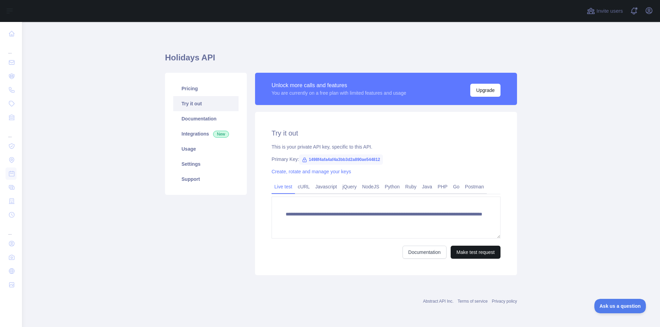 This screenshot has width=660, height=327. What do you see at coordinates (427, 187) in the screenshot?
I see `a: Java` at bounding box center [427, 187].